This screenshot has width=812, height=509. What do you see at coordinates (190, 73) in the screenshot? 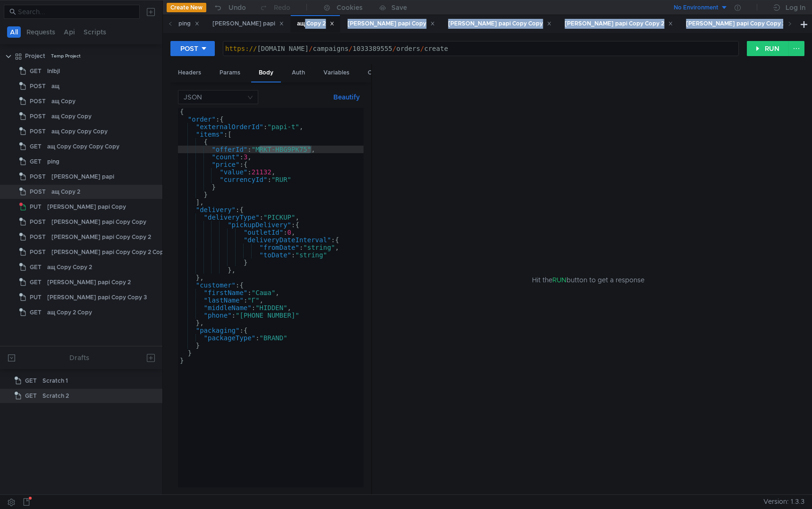
I see `div: Headers` at bounding box center [190, 73].